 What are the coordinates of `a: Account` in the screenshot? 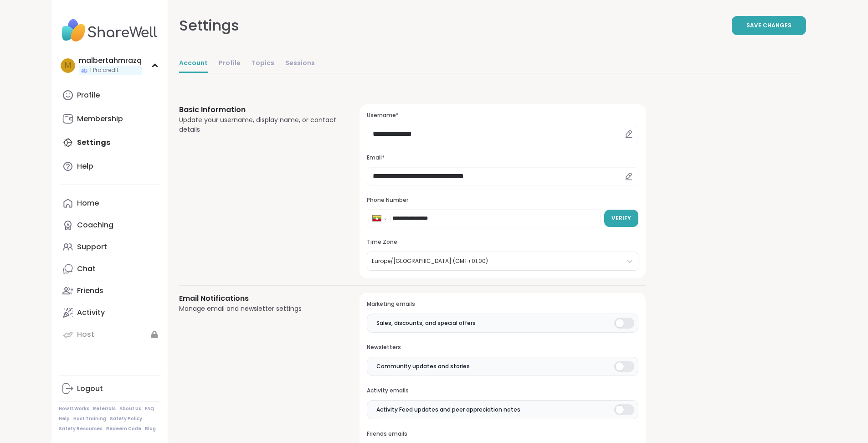 It's located at (193, 64).